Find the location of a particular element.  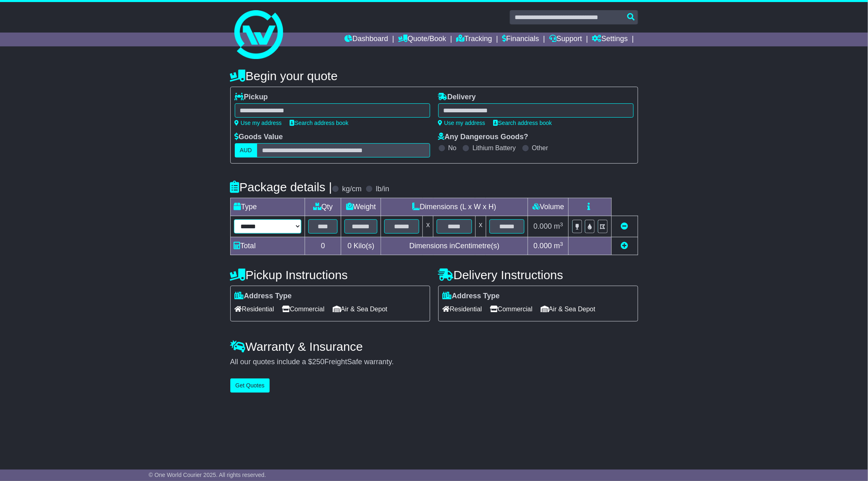

span: 0 is located at coordinates (350, 246).